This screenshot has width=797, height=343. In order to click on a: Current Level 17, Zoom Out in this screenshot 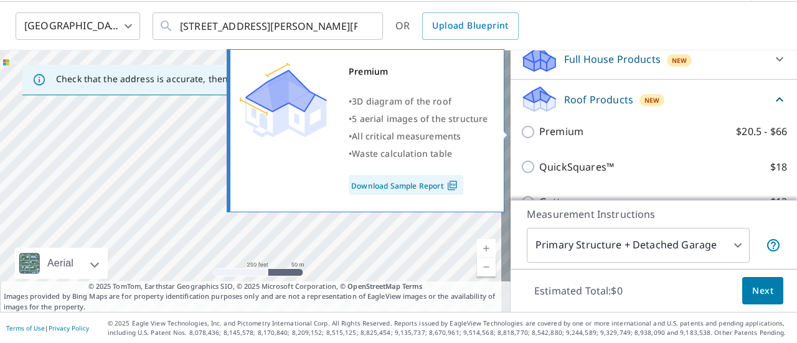, I will do `click(486, 267)`.